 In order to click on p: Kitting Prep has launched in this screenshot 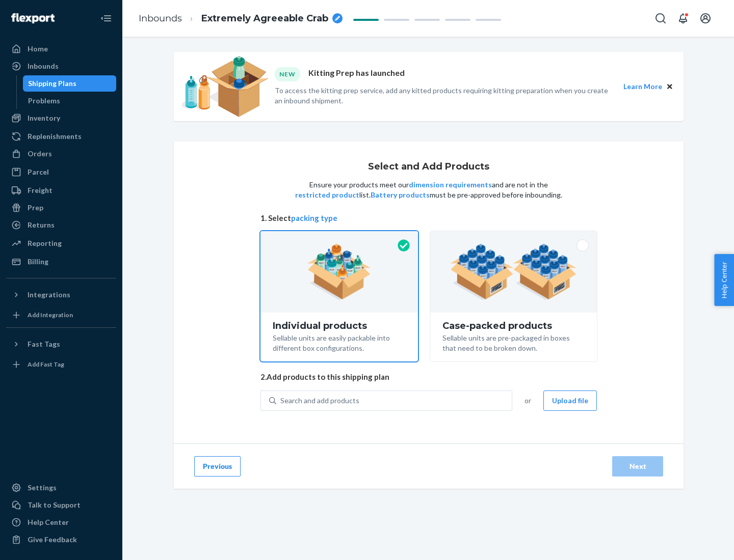, I will do `click(356, 74)`.